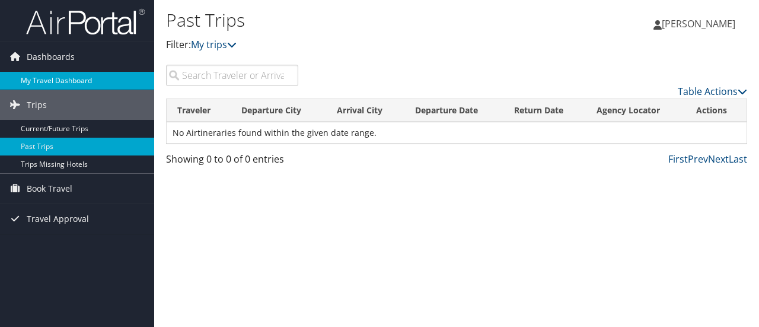 This screenshot has height=327, width=759. I want to click on a: My trips, so click(214, 44).